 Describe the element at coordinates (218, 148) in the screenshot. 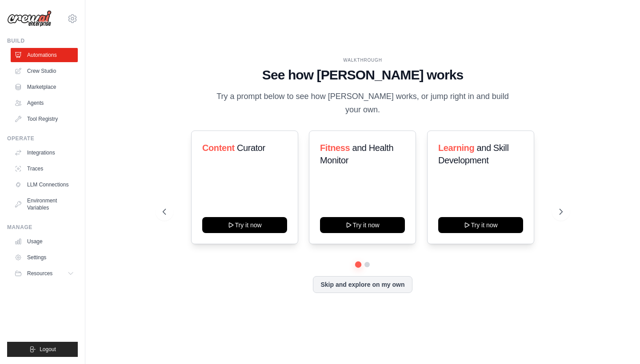

I see `span: Content` at that location.